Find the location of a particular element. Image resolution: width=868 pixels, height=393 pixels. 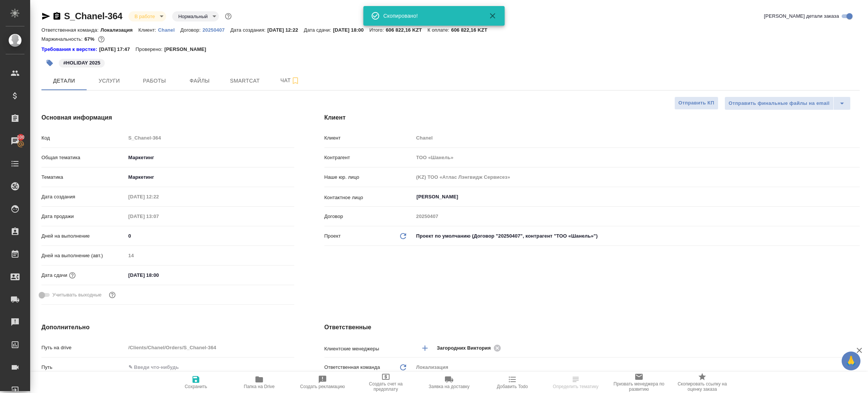

p: Проект is located at coordinates (333, 236).